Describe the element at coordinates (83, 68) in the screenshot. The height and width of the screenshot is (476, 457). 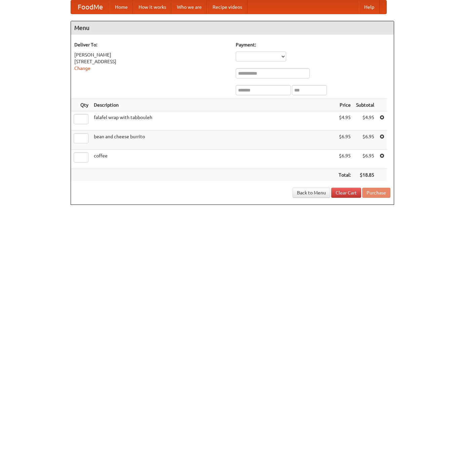
I see `a: Change` at that location.